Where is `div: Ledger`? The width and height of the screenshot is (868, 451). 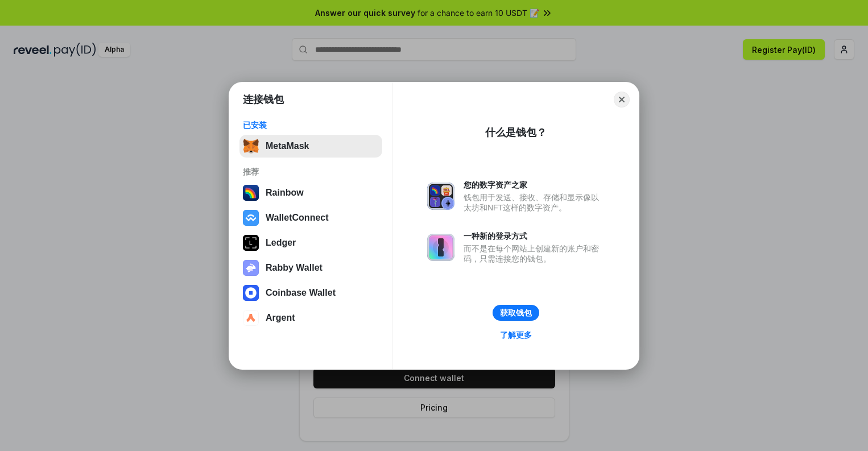
div: Ledger is located at coordinates (281, 243).